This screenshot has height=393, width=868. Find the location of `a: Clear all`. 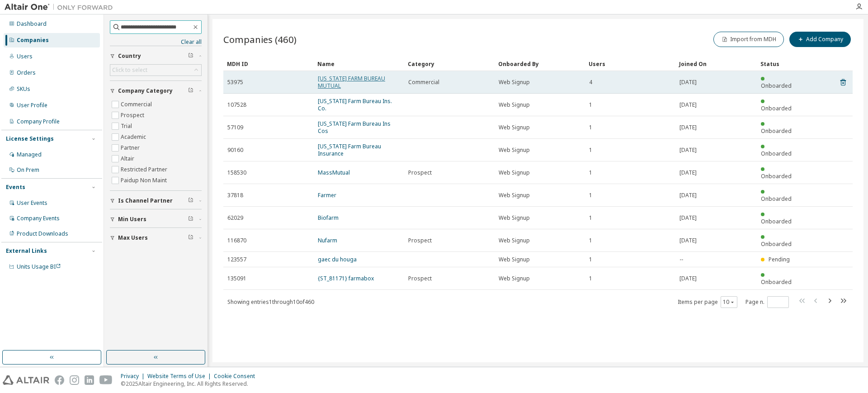

a: Clear all is located at coordinates (155, 42).